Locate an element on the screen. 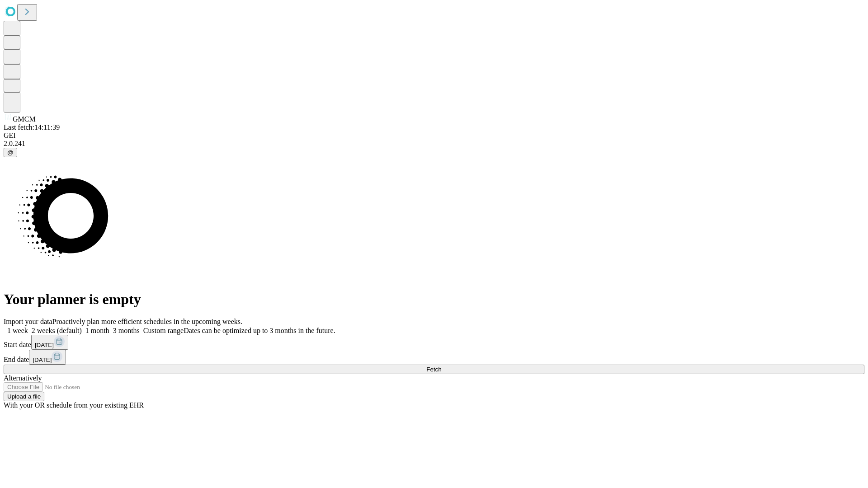 The height and width of the screenshot is (488, 868). span: Fetch is located at coordinates (434, 370).